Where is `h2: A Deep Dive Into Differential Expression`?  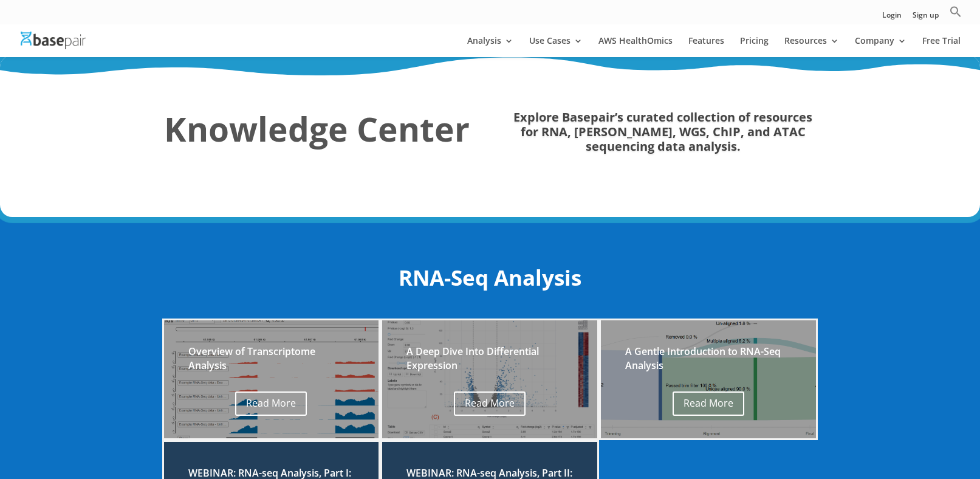 h2: A Deep Dive Into Differential Expression is located at coordinates (490, 362).